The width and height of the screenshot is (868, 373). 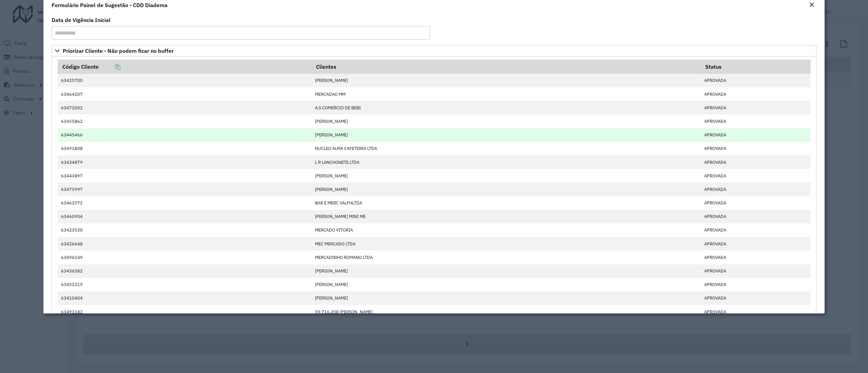 I want to click on td: 63434879, so click(x=185, y=162).